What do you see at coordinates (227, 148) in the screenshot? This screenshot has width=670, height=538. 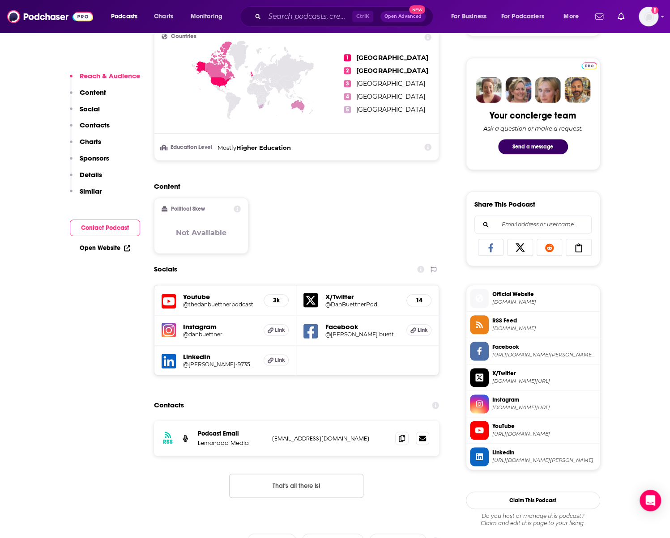 I see `span: Mostly` at bounding box center [227, 148].